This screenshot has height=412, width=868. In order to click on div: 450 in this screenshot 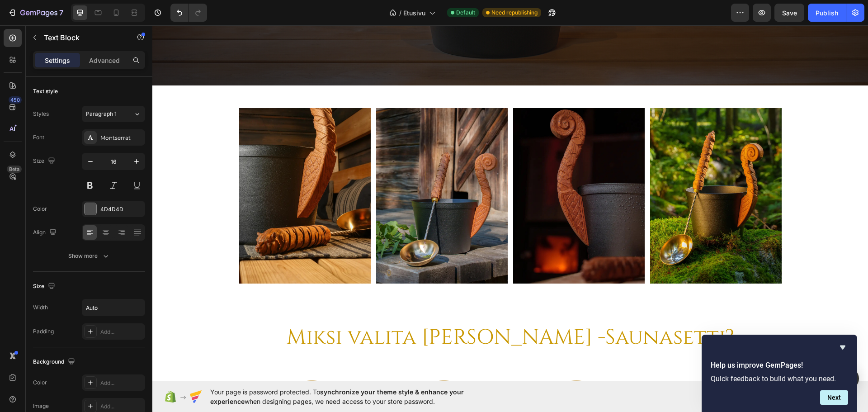, I will do `click(15, 100)`.